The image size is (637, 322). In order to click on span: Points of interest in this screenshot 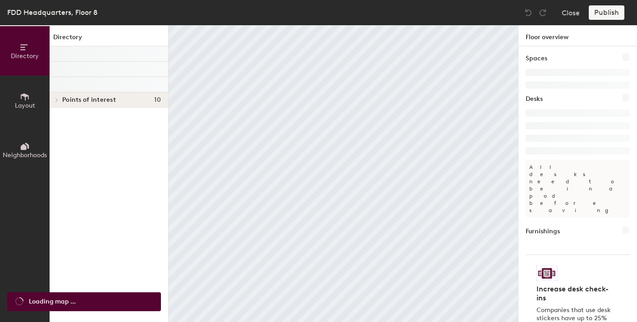, I will do `click(89, 100)`.